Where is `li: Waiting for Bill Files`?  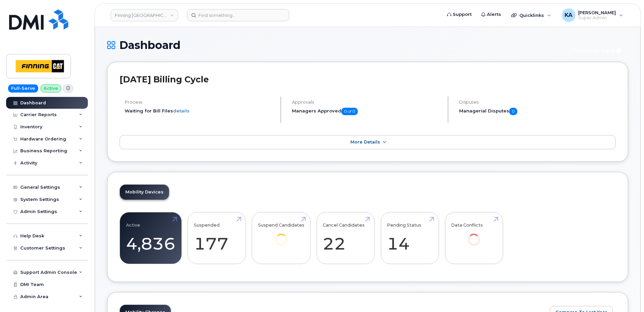 li: Waiting for Bill Files is located at coordinates (200, 111).